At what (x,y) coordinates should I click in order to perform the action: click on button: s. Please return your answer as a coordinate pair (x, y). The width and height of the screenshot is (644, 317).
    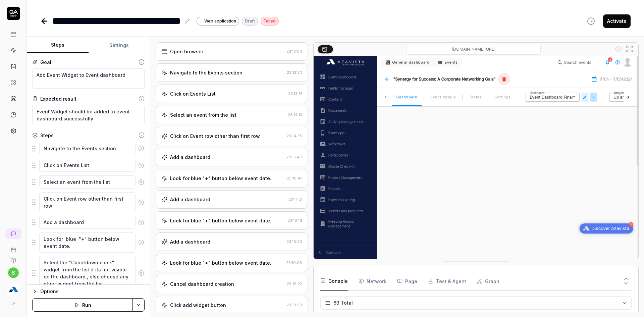
    Looking at the image, I should click on (13, 273).